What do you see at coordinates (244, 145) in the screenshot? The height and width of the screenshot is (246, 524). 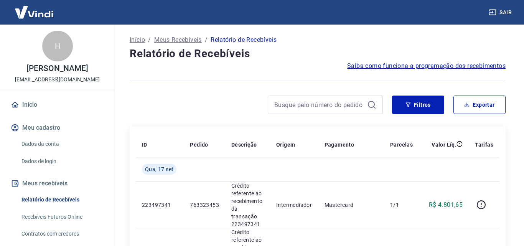 I see `p: Descrição` at bounding box center [244, 145].